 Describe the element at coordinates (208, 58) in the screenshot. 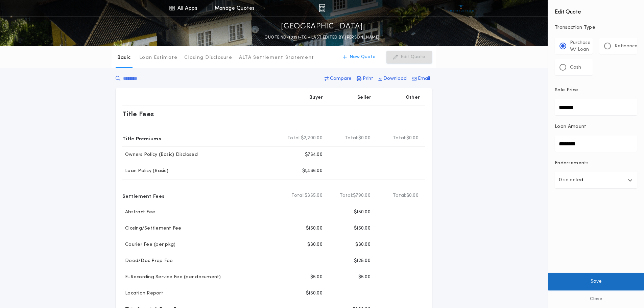

I see `p: Closing Disclosure` at that location.